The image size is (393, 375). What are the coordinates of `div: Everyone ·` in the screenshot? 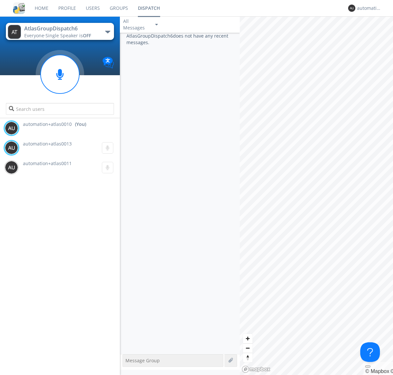 It's located at (61, 36).